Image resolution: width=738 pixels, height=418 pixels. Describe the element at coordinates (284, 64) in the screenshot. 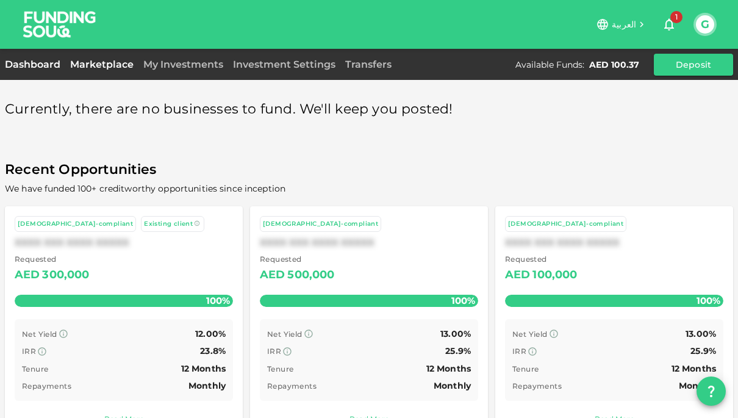

I see `a: Investment Settings` at that location.